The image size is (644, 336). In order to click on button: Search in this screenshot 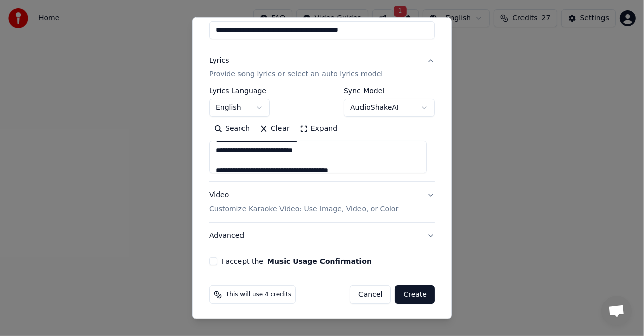, I will do `click(232, 129)`.